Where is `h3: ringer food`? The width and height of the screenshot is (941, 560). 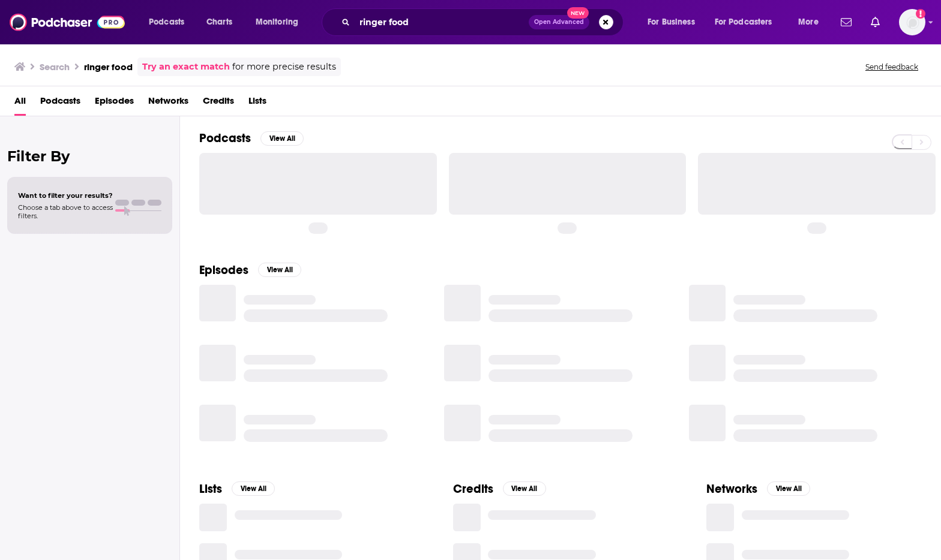
h3: ringer food is located at coordinates (108, 66).